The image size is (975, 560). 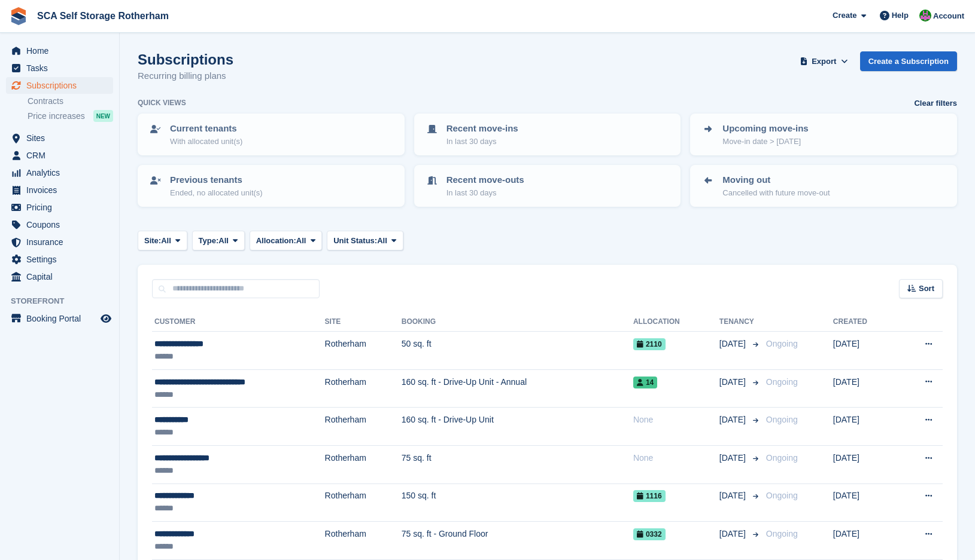 What do you see at coordinates (935, 103) in the screenshot?
I see `a: Clear filters` at bounding box center [935, 103].